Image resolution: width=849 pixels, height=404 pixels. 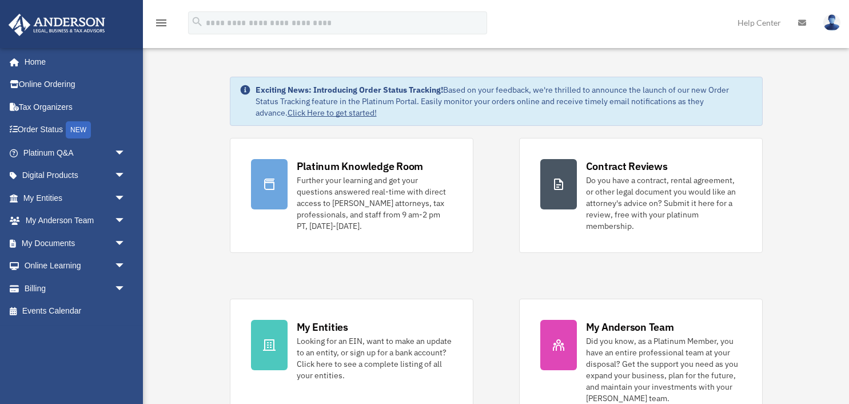 What do you see at coordinates (627, 166) in the screenshot?
I see `div: Contract Reviews` at bounding box center [627, 166].